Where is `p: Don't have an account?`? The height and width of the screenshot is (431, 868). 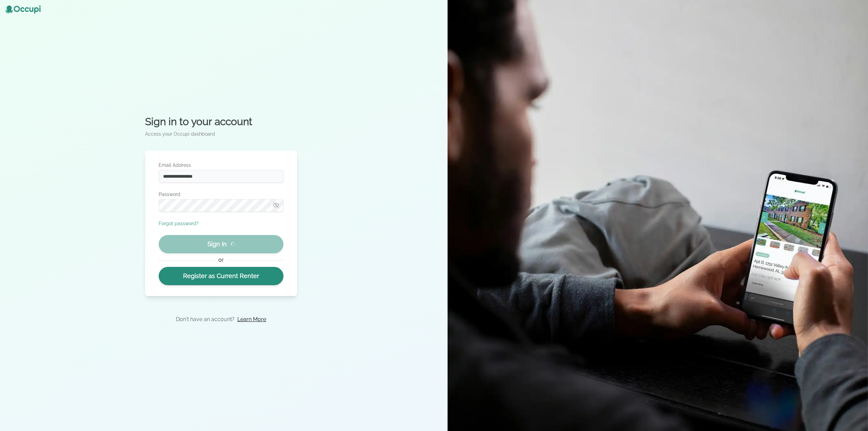 p: Don't have an account? is located at coordinates (205, 319).